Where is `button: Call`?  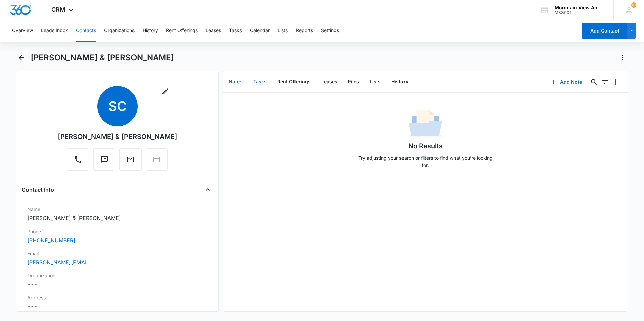 button: Call is located at coordinates (78, 160).